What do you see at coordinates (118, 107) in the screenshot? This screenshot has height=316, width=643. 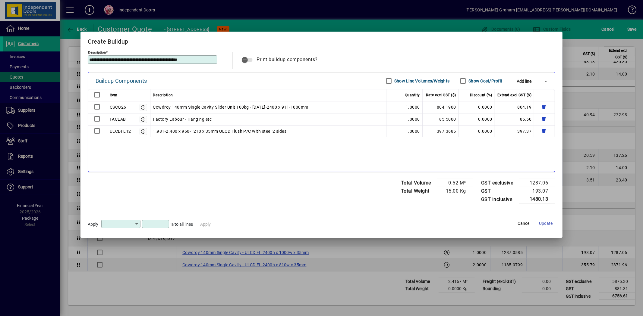 I see `div: CSCO26` at bounding box center [118, 107].